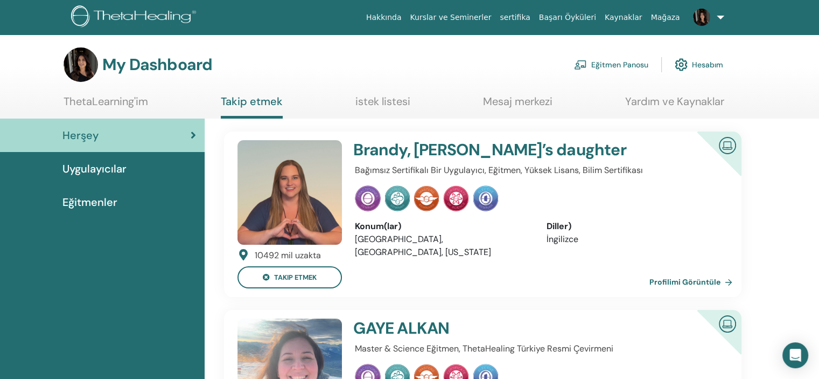  I want to click on span: Herşey, so click(80, 135).